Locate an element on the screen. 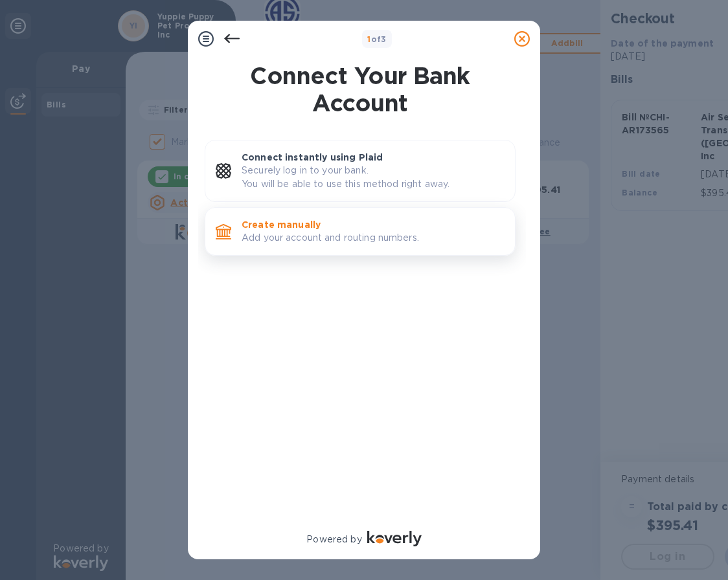 The height and width of the screenshot is (580, 728). h1: Connect Your Bank Account is located at coordinates (360, 89).